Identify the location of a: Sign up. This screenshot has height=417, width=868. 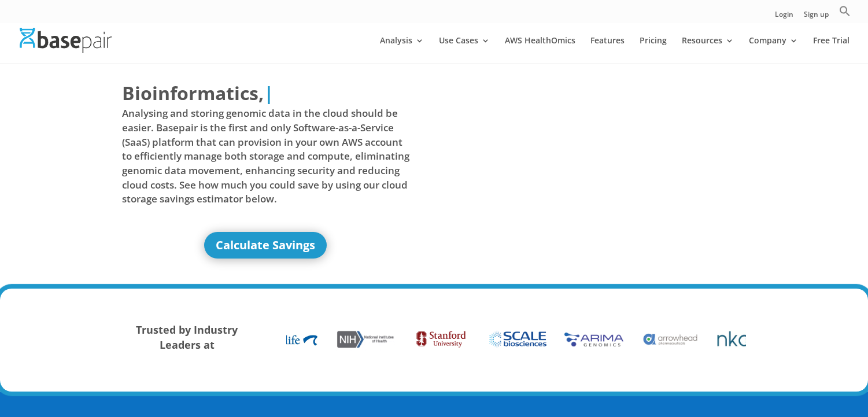
(816, 16).